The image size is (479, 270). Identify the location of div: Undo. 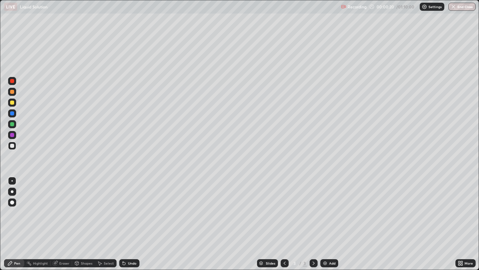
(132, 263).